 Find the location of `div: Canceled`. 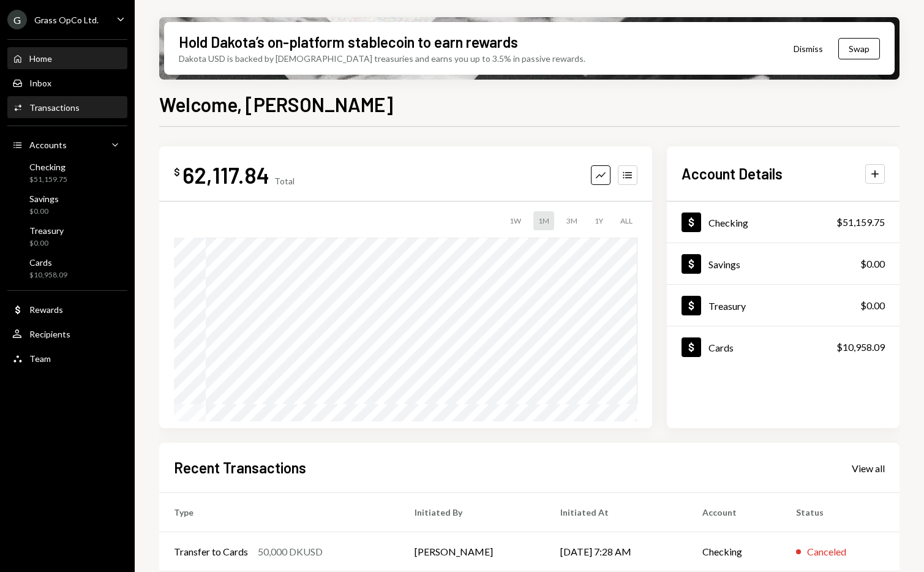

div: Canceled is located at coordinates (827, 552).